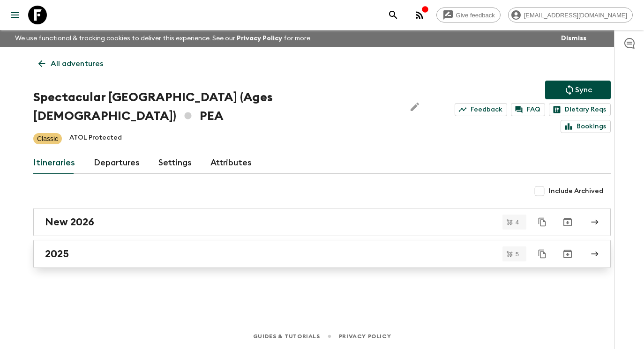  I want to click on a: FAQ, so click(528, 109).